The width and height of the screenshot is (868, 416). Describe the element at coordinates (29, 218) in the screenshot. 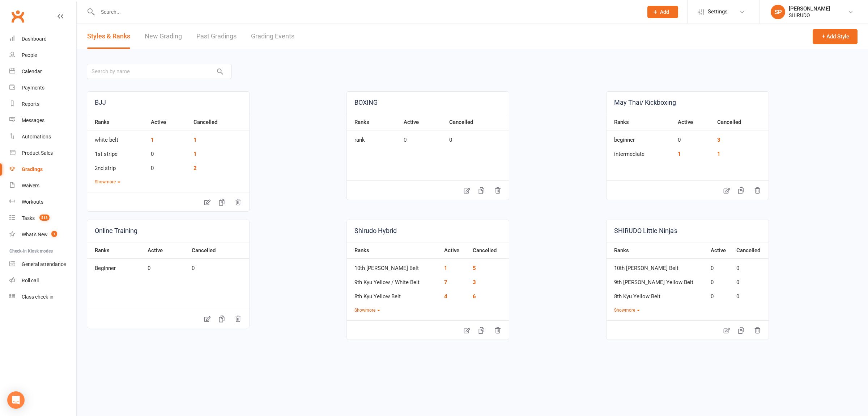

I see `div: Tasks` at that location.